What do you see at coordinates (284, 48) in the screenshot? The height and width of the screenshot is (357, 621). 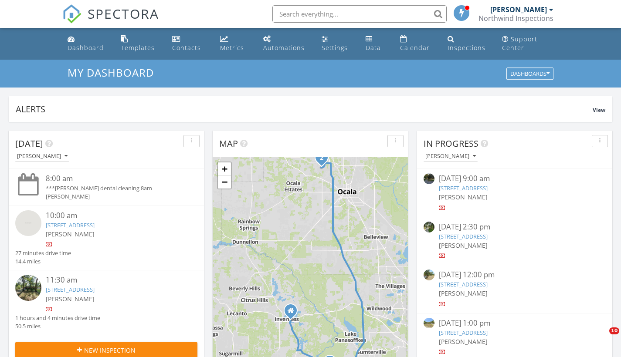 I see `div: Automations` at bounding box center [284, 48].